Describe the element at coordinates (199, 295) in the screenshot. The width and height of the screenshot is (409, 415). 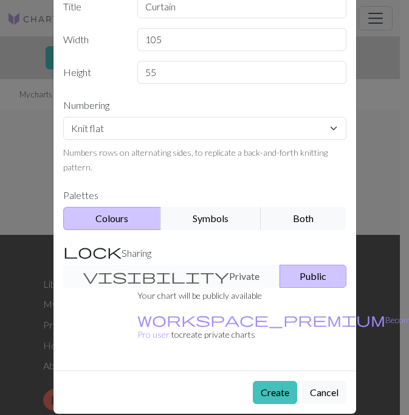
I see `small: Your chart will be publicly available` at that location.